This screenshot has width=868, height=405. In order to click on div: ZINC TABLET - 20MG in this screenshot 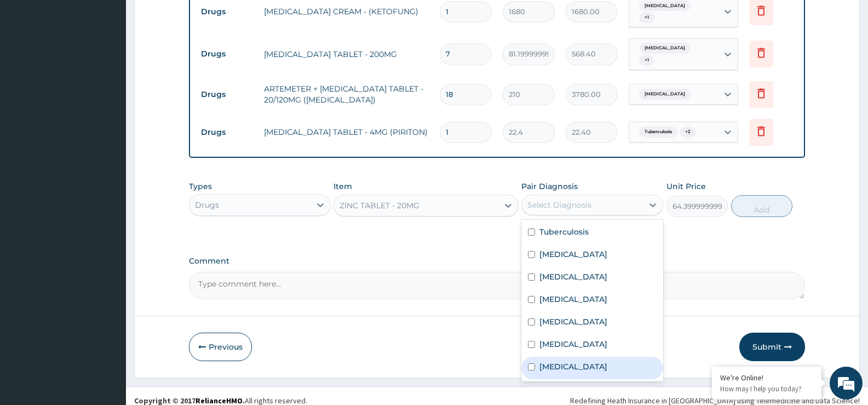, I will do `click(379, 205)`.